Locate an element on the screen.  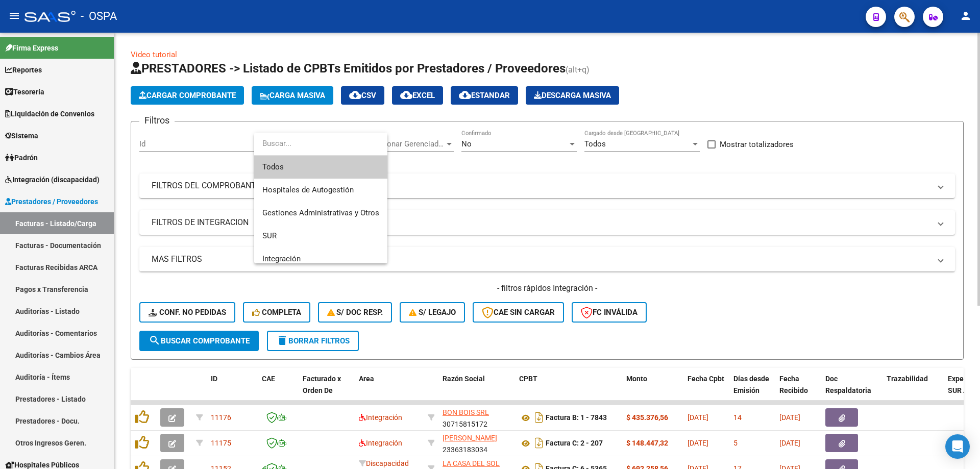
span: Hospitales de Autogestión is located at coordinates (308, 190).